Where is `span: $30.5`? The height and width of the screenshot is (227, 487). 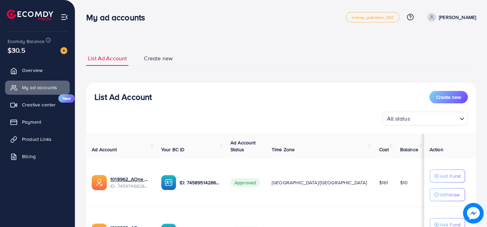
span: $30.5 is located at coordinates (17, 50).